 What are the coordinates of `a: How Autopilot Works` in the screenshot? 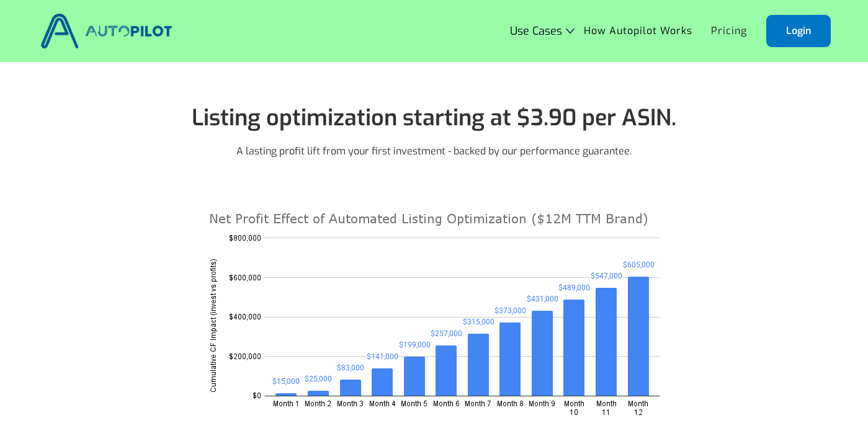 It's located at (638, 31).